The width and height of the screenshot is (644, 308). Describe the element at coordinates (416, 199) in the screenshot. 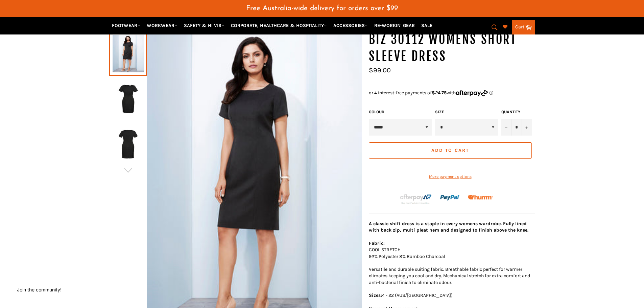

I see `img: Afterpay-Logo-on-dark-bg_large.png` at that location.